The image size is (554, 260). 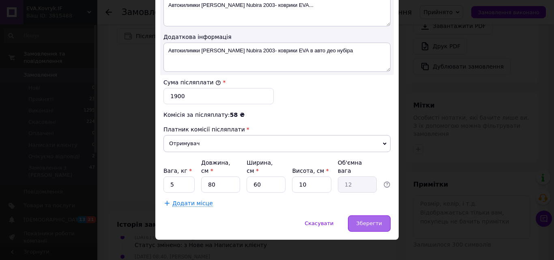 What do you see at coordinates (192, 82) in the screenshot?
I see `label: Сума післяплати` at bounding box center [192, 82].